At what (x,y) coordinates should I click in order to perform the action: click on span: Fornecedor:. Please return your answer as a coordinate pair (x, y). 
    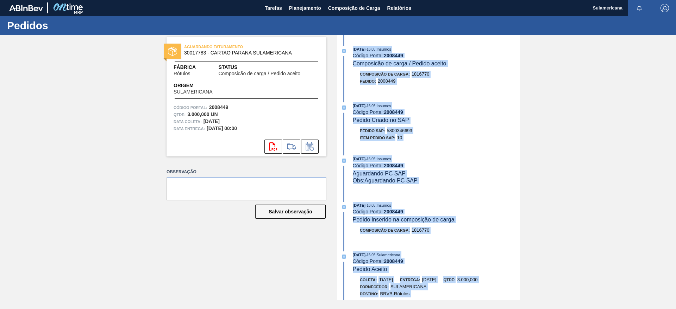
    Looking at the image, I should click on (374, 287).